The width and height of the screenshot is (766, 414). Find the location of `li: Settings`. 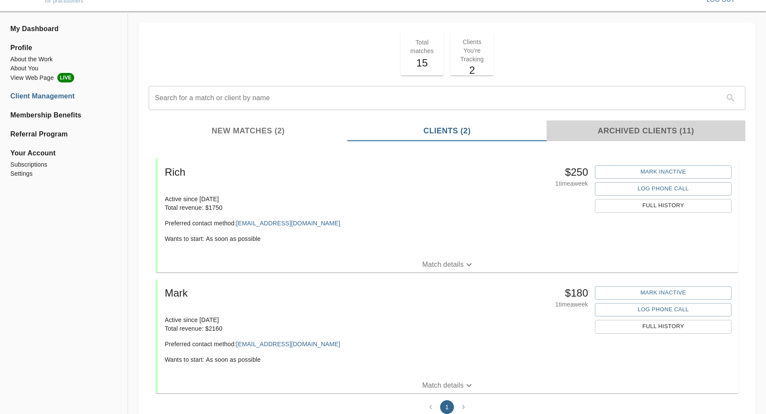

li: Settings is located at coordinates (64, 173).